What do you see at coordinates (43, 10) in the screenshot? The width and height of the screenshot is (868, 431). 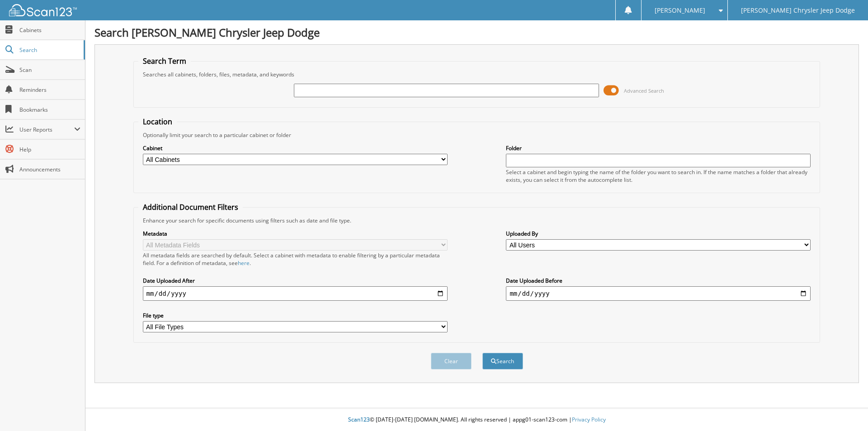 I see `img: scan123-logo-white.svg` at bounding box center [43, 10].